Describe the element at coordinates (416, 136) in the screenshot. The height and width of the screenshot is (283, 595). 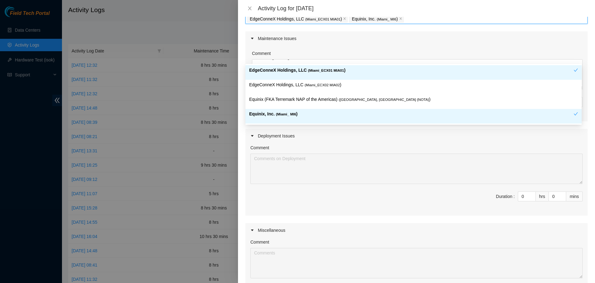
I see `div: Deployment Issues` at that location.